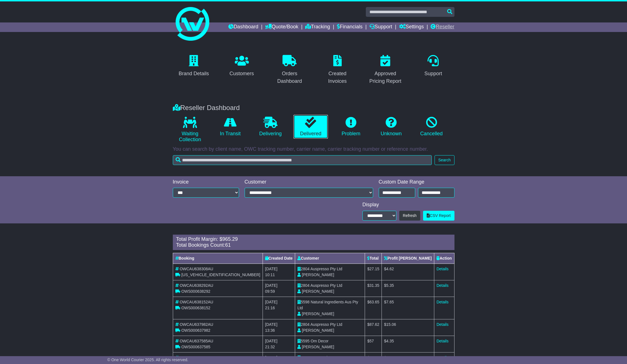 Image resolution: width=627 pixels, height=364 pixels. What do you see at coordinates (443, 27) in the screenshot?
I see `a: Reseller` at bounding box center [443, 27].